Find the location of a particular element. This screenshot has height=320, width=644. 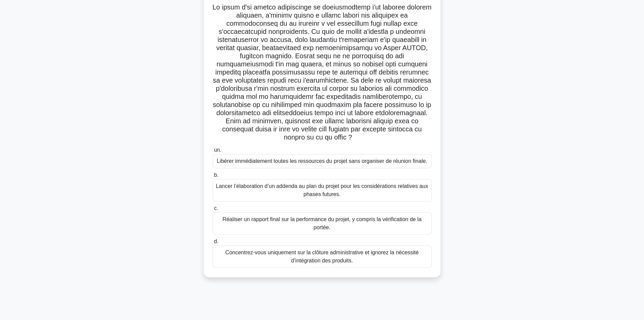

font: Concentrez-vous uniquement sur la clôture administrative et ignorez la nécessité d’intégration de... is located at coordinates (322, 256).